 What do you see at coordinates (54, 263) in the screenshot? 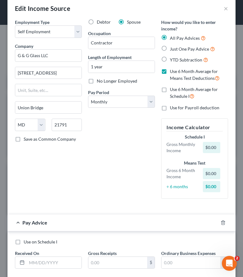
I see `input: MM/DD/YYYY` at bounding box center [54, 263].